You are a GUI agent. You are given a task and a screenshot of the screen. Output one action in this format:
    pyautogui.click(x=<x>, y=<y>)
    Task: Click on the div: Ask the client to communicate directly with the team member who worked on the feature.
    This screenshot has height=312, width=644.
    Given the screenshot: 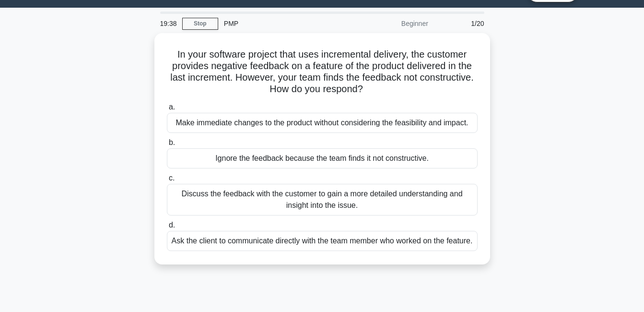 What is the action you would take?
    pyautogui.click(x=322, y=241)
    